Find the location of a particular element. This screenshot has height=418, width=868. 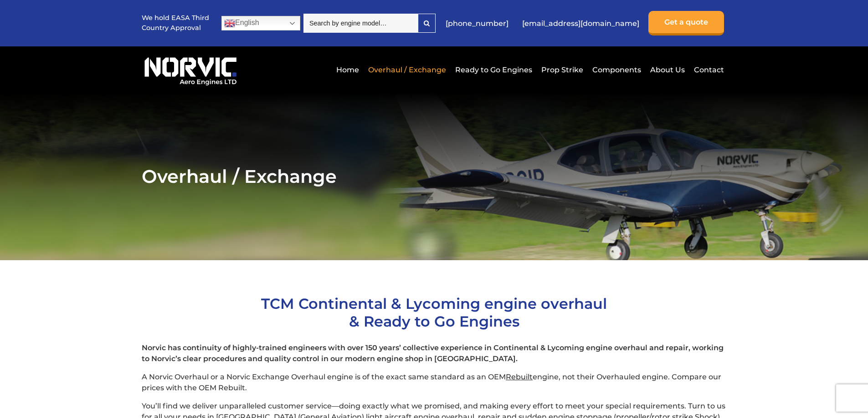

input: Search by engine model… is located at coordinates (360, 23).